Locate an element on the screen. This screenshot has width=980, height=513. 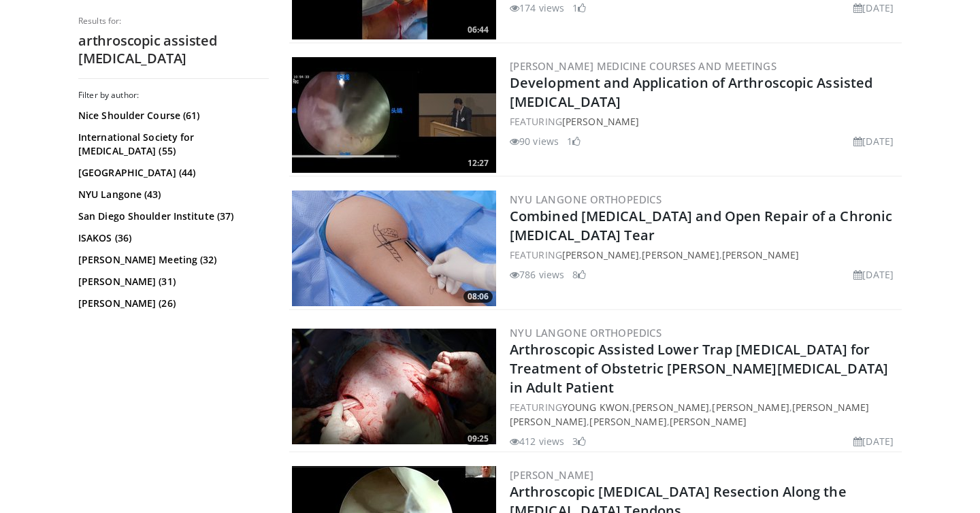
span: 06:44 is located at coordinates (477, 30).